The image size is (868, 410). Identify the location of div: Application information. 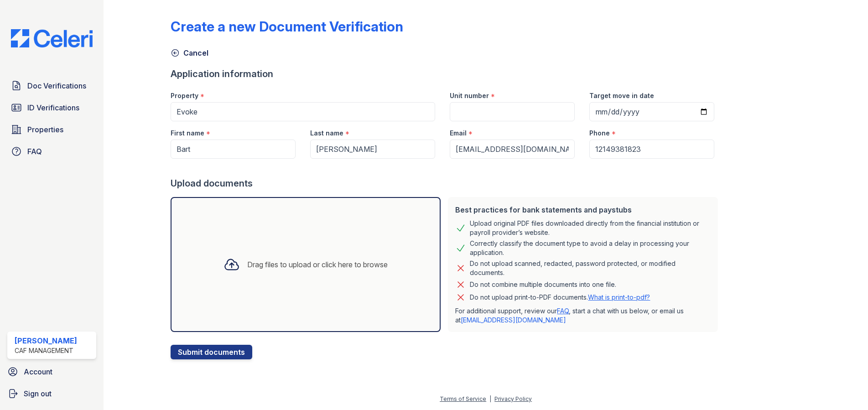
(446, 74).